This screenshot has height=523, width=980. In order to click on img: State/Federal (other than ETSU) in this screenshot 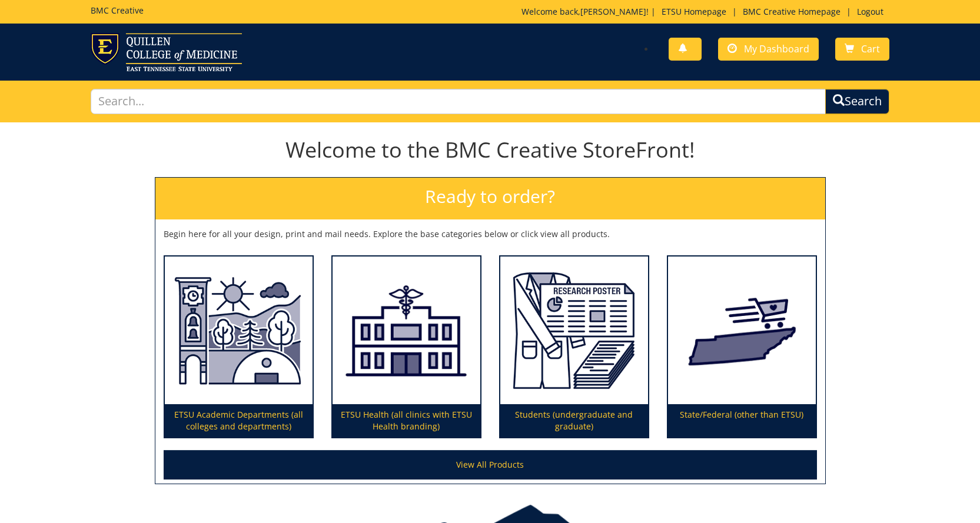, I will do `click(742, 331)`.